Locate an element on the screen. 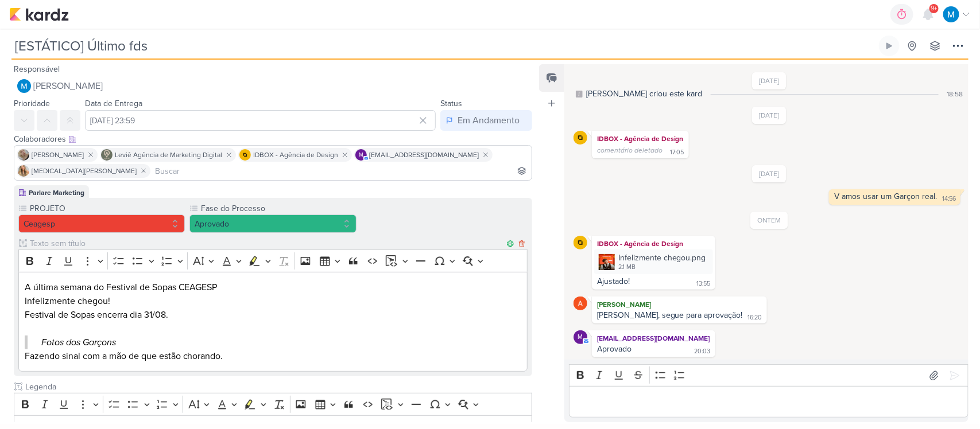 The height and width of the screenshot is (429, 980). label: Prioridade is located at coordinates (31, 103).